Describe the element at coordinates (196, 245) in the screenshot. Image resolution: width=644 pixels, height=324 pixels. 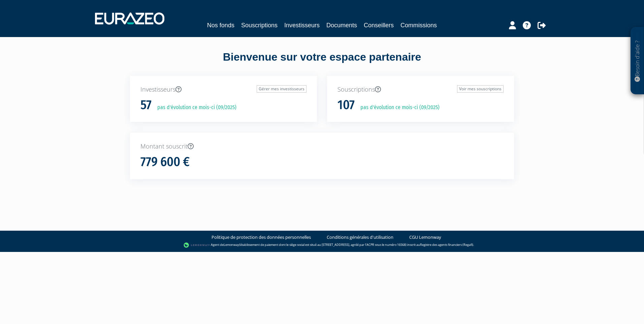
I see `img: logo-lemonway.png` at that location.